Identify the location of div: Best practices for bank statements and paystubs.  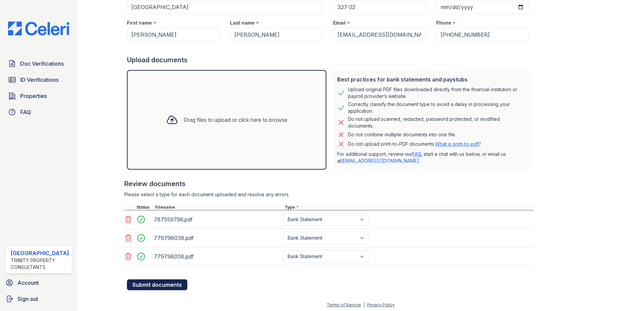
(432, 79).